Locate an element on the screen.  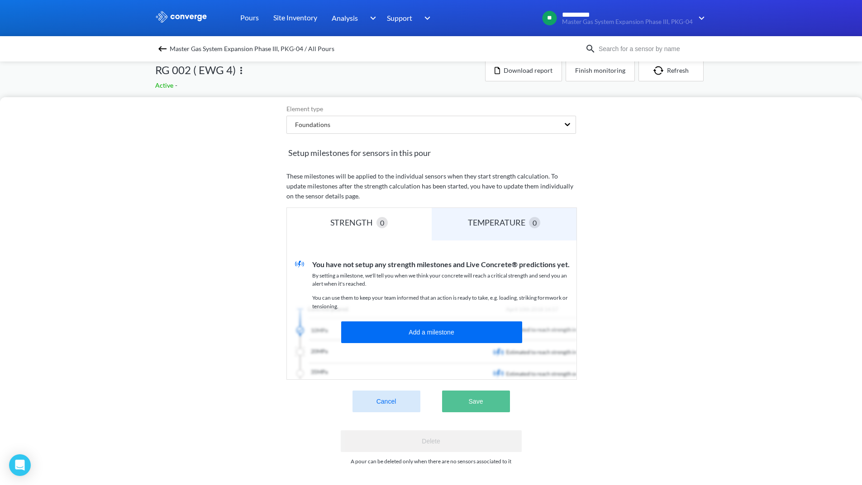
img: backspace.svg is located at coordinates (162, 49).